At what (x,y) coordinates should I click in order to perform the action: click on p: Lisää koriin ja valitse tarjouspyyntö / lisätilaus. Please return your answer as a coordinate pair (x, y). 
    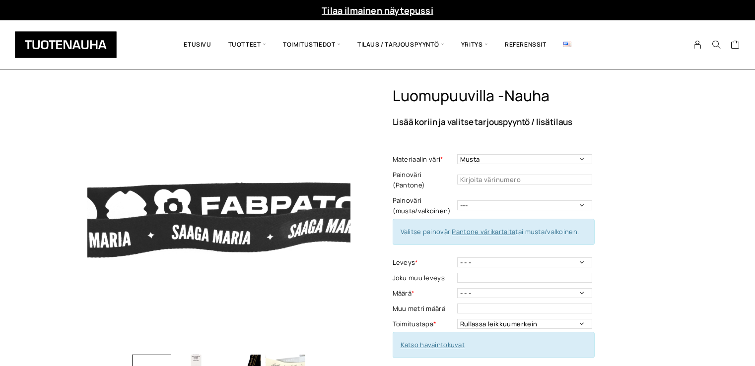
    Looking at the image, I should click on (530, 122).